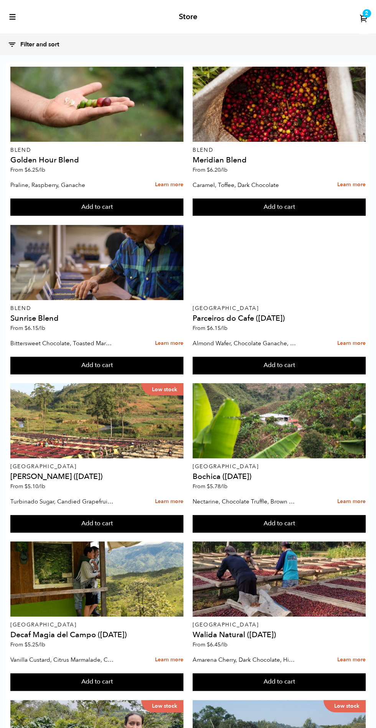  Describe the element at coordinates (217, 486) in the screenshot. I see `bdi: 5.78` at that location.